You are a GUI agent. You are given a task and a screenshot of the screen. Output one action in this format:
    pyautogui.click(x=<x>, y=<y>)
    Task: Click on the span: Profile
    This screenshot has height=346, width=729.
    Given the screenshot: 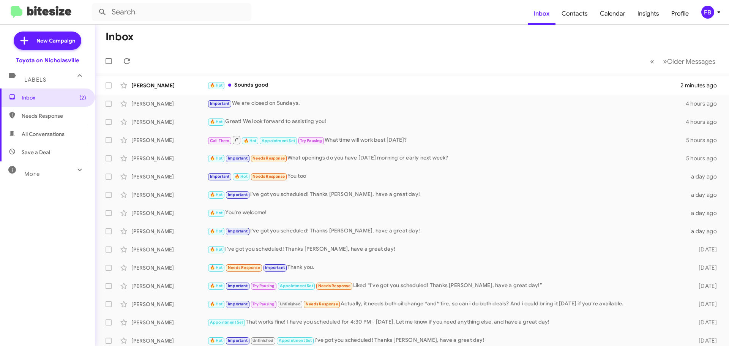 What is the action you would take?
    pyautogui.click(x=680, y=14)
    